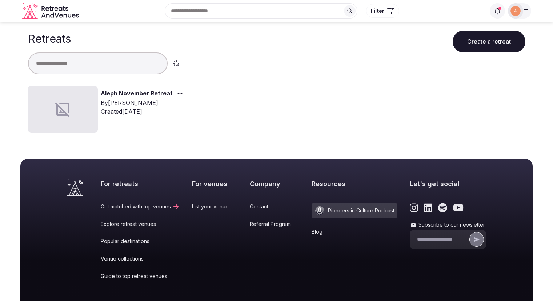  I want to click on img: augusto, so click(516, 11).